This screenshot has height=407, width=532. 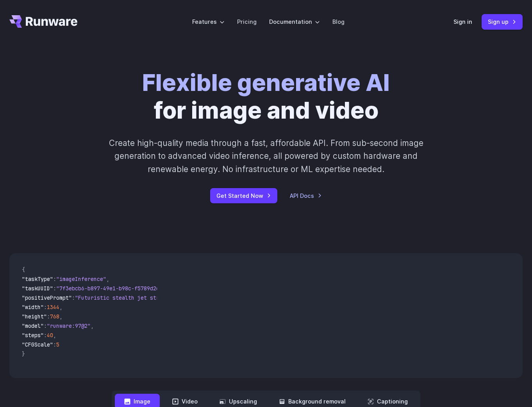 I want to click on span: 1344, so click(x=53, y=307).